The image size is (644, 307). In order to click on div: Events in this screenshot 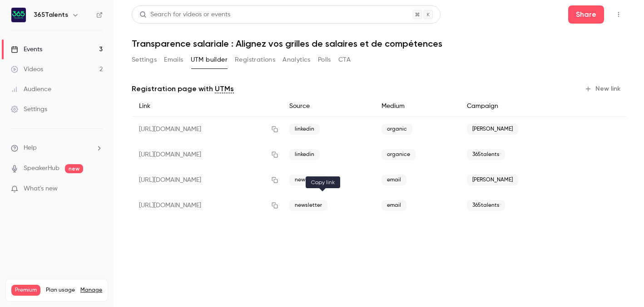, I will do `click(26, 49)`.